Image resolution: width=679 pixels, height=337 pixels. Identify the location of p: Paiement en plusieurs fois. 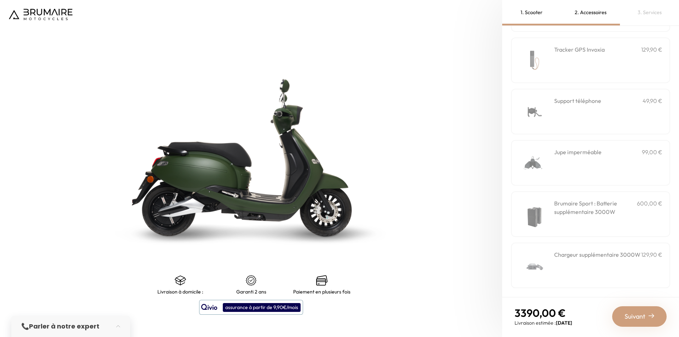
(322, 292).